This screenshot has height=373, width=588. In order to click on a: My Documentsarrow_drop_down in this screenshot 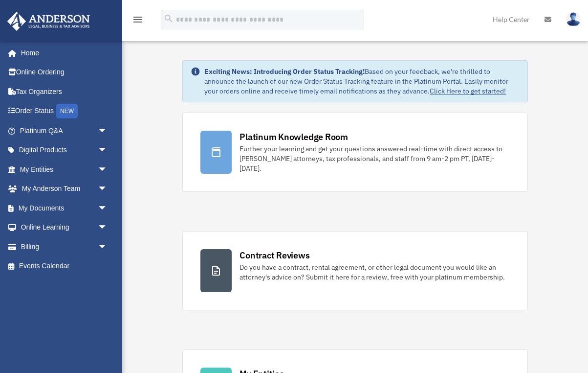, I will do `click(65, 208)`.